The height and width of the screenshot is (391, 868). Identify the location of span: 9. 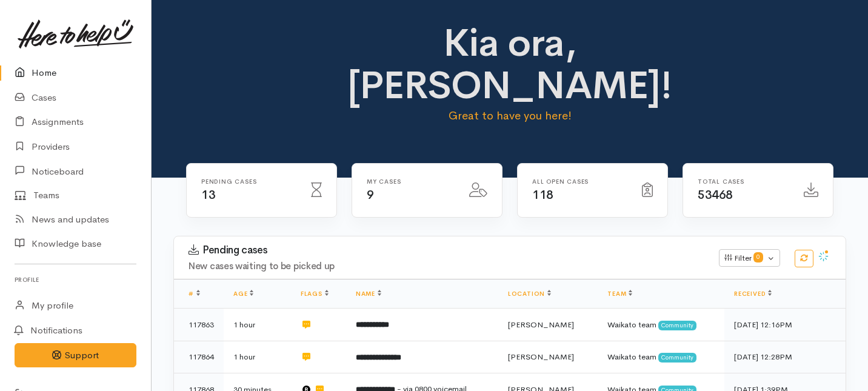
(370, 195).